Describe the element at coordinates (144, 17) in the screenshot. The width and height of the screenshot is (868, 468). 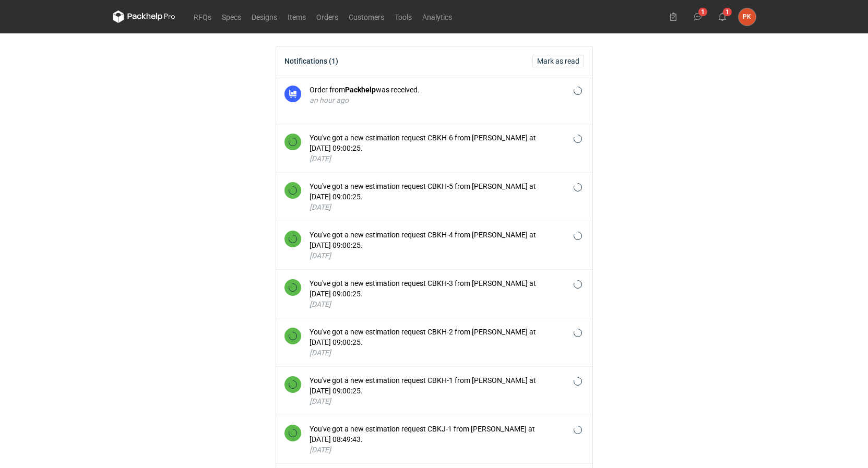
I see `svg: Packhelp Pro` at that location.